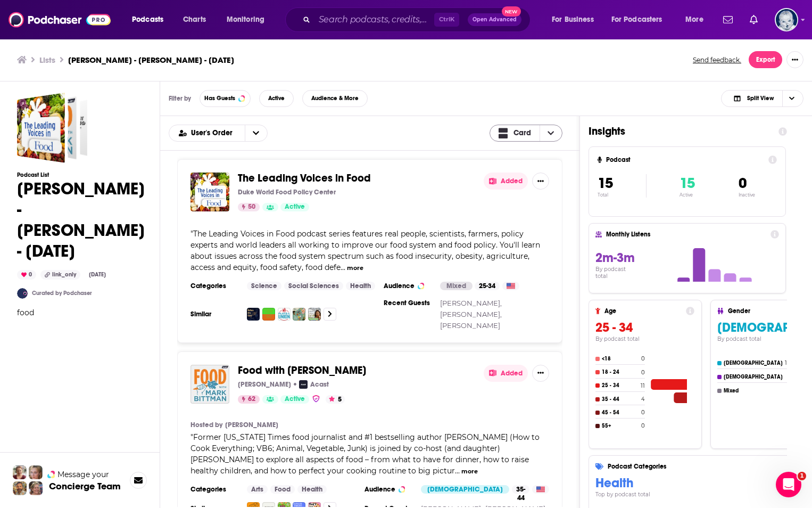 The height and width of the screenshot is (508, 812). I want to click on span: For Podcasters, so click(637, 20).